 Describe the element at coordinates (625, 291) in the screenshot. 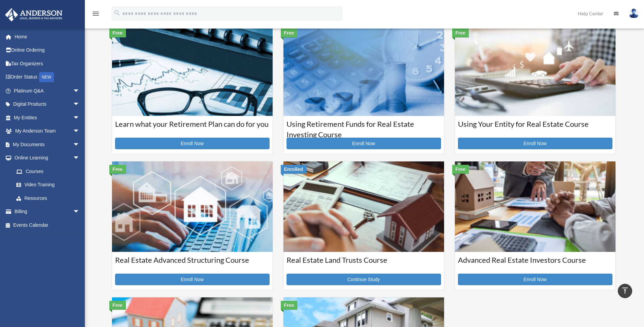

I see `i: vertical_align_top` at that location.